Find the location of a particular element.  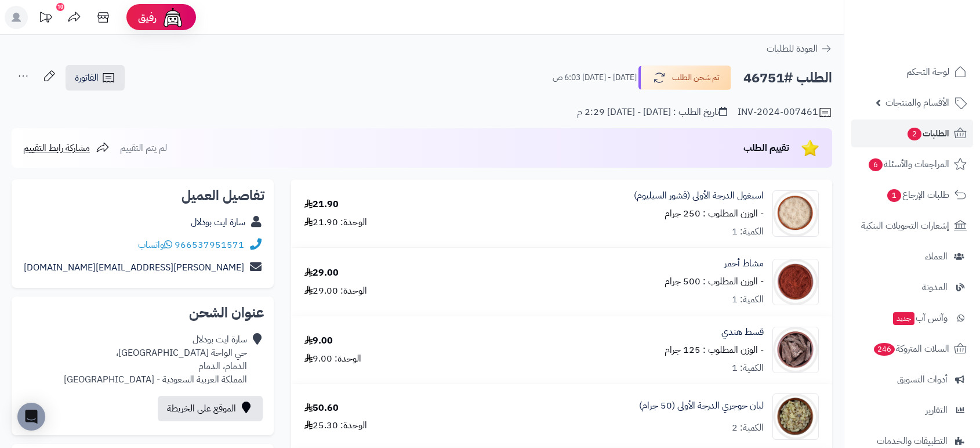

img: logo-2.png is located at coordinates (934, 45).